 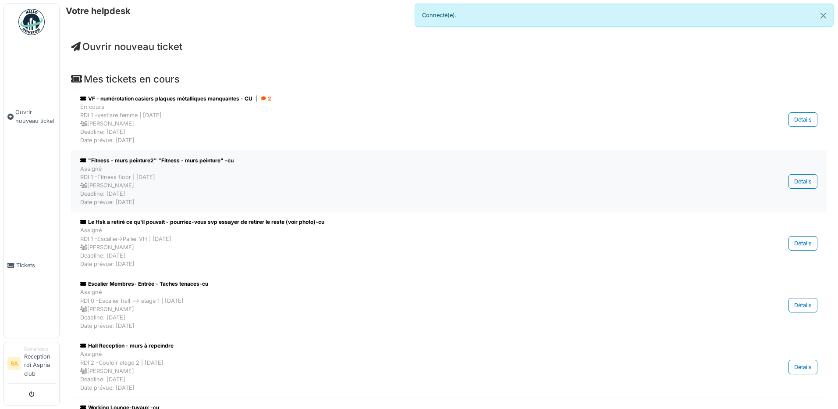 I want to click on h6: Votre helpdesk, so click(x=98, y=11).